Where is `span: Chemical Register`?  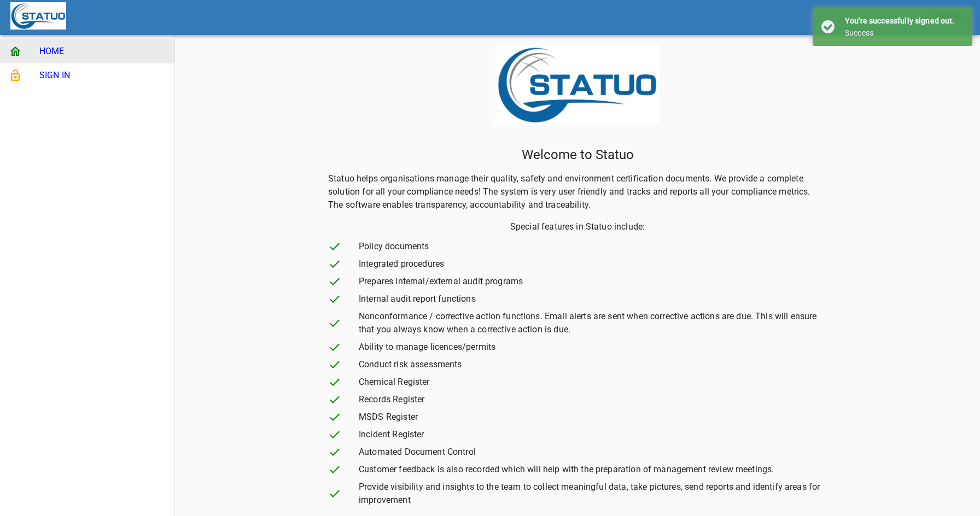
span: Chemical Register is located at coordinates (593, 382).